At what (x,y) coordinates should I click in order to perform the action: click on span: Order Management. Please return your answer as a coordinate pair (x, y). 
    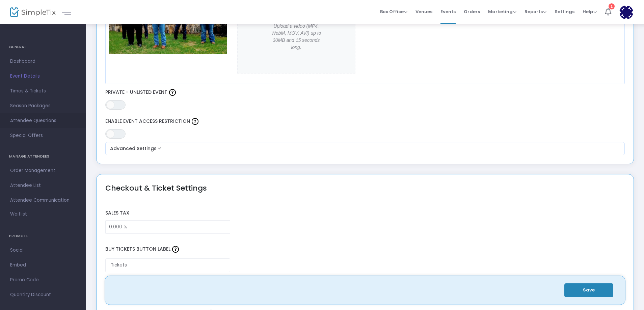
    Looking at the image, I should click on (43, 171).